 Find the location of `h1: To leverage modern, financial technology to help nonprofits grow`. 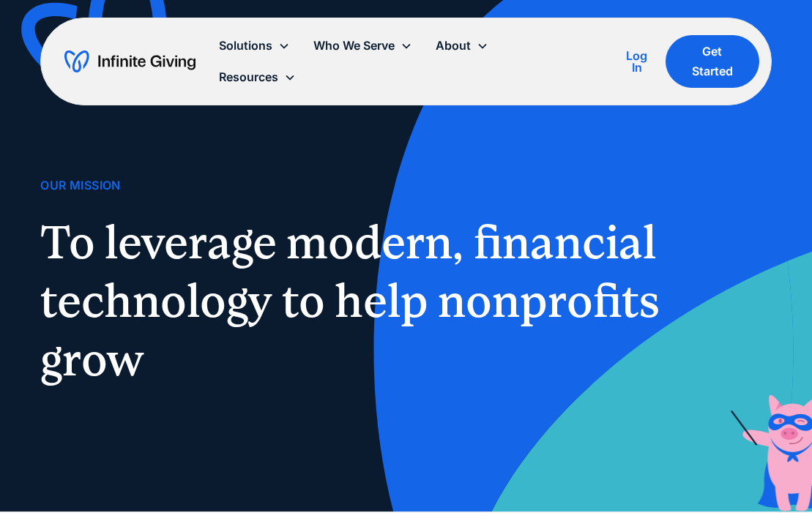

h1: To leverage modern, financial technology to help nonprofits grow is located at coordinates (406, 301).